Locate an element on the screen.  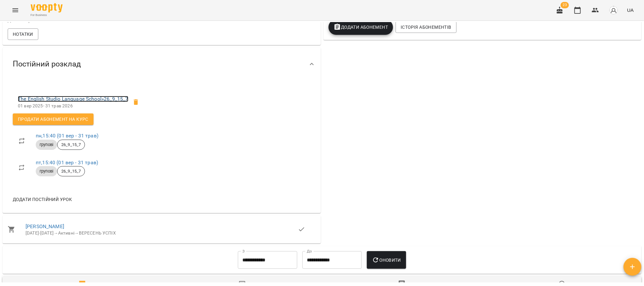
a: пн,15:40 (01 вер - 31 трав) is located at coordinates (67, 135).